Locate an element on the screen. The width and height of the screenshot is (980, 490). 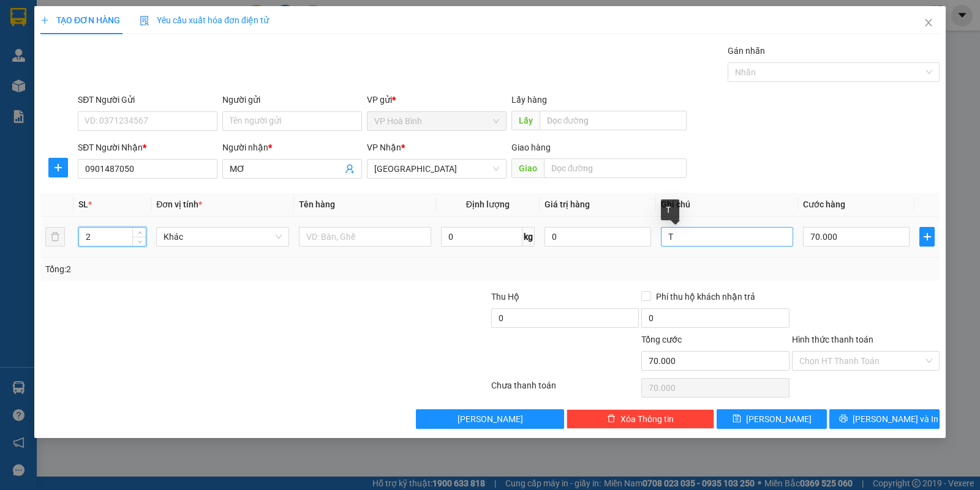
th: Ghi chú is located at coordinates (727, 204).